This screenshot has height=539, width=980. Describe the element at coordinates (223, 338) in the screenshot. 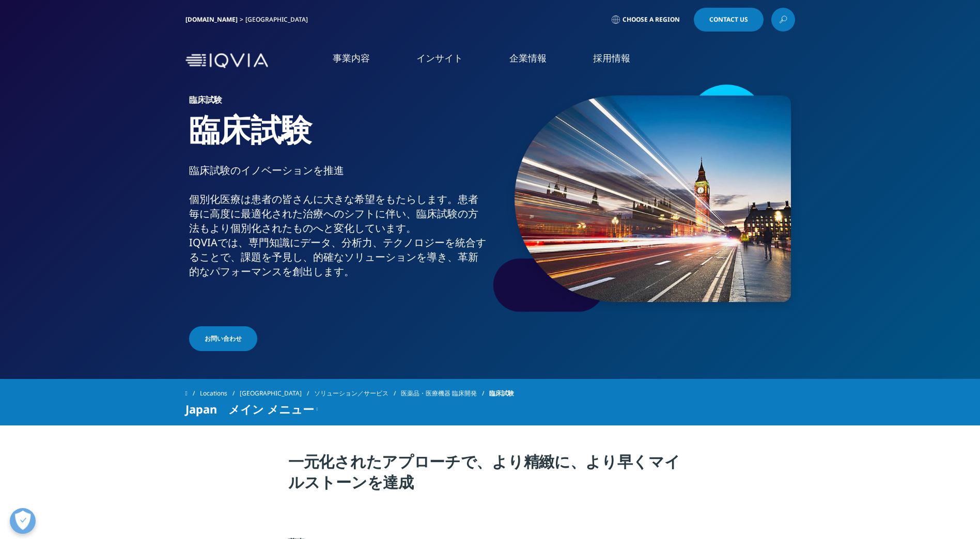

I see `span: お問い合わせ` at that location.